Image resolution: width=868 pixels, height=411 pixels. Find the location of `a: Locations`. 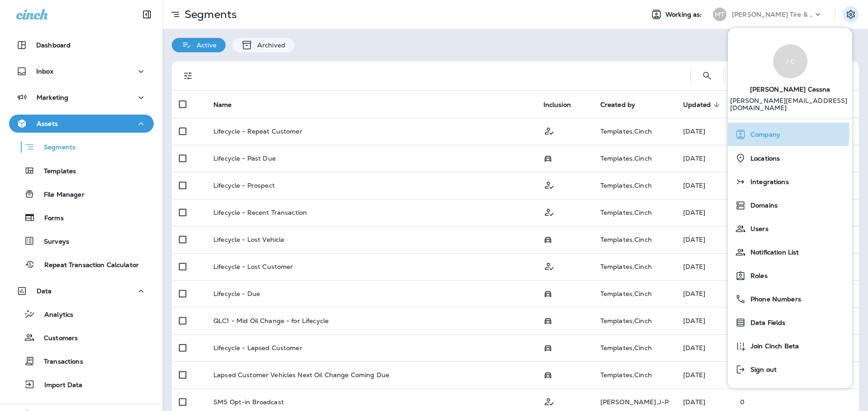

a: Locations is located at coordinates (790, 158).